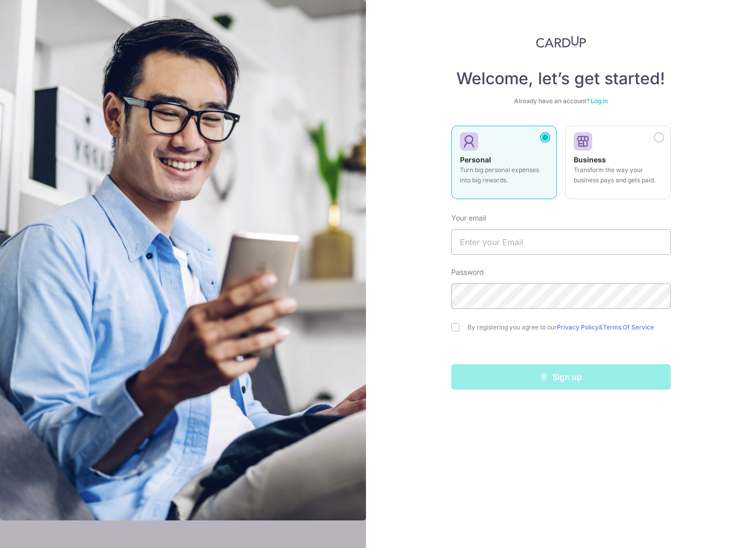 The width and height of the screenshot is (756, 548). I want to click on p: Turn big personal expenses into big rewards., so click(504, 175).